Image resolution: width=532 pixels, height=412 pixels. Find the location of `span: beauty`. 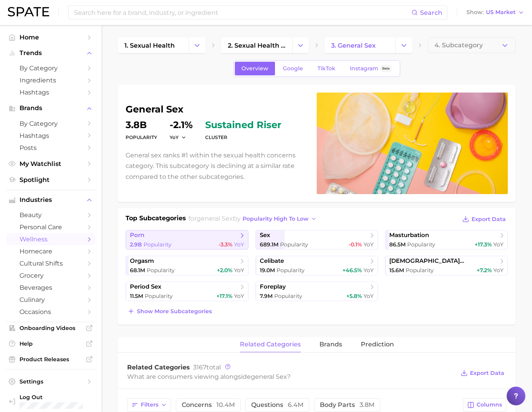

span: beauty is located at coordinates (51, 214).